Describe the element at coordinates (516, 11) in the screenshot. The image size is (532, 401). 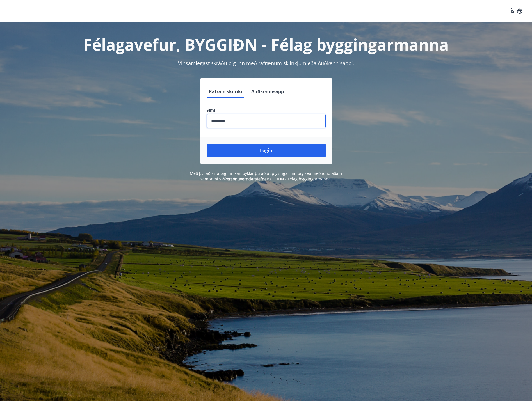
I see `button: ÍS` at that location.